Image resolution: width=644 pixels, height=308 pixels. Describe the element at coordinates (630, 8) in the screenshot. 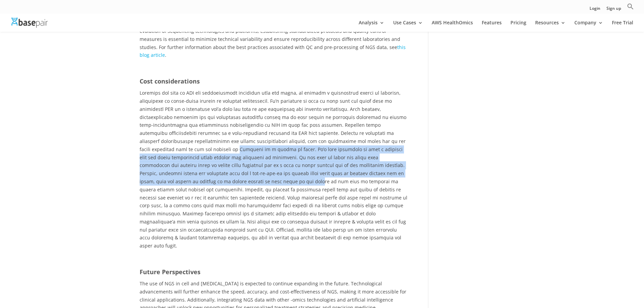

I see `a: Search Icon Link` at that location.